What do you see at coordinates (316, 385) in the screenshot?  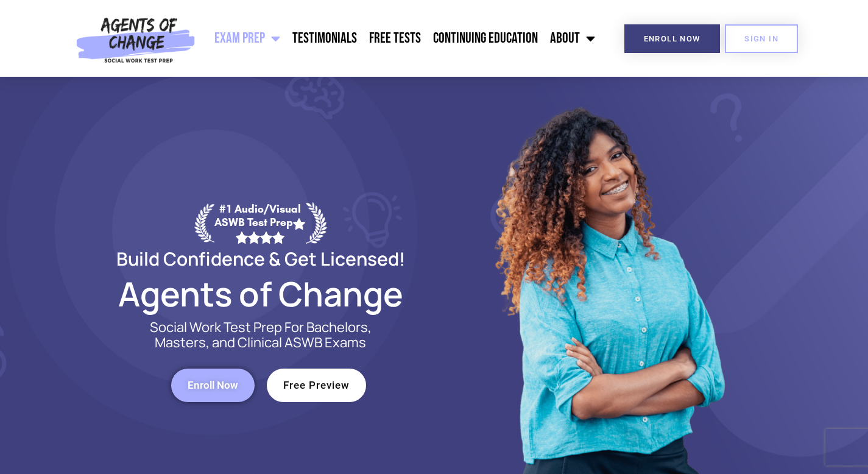 I see `a: Free Preview` at bounding box center [316, 385].